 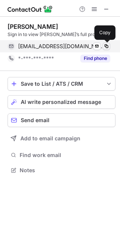 What do you see at coordinates (62, 155) in the screenshot?
I see `button: Find work email` at bounding box center [62, 155].